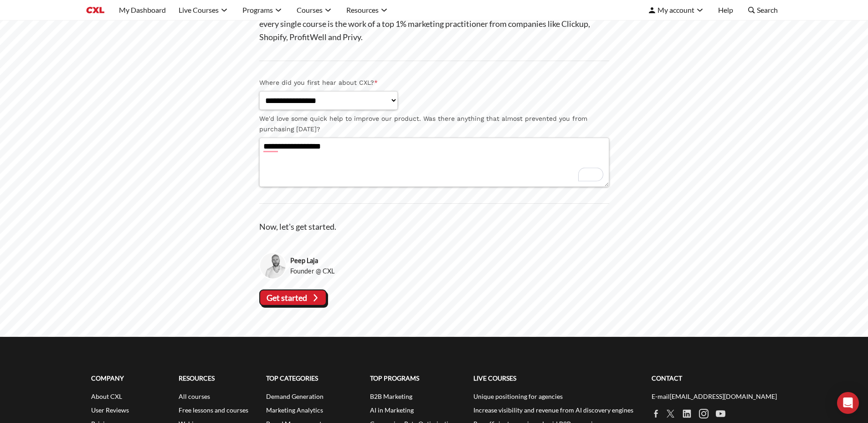 The width and height of the screenshot is (868, 423). I want to click on a: Marketing Analytics, so click(295, 410).